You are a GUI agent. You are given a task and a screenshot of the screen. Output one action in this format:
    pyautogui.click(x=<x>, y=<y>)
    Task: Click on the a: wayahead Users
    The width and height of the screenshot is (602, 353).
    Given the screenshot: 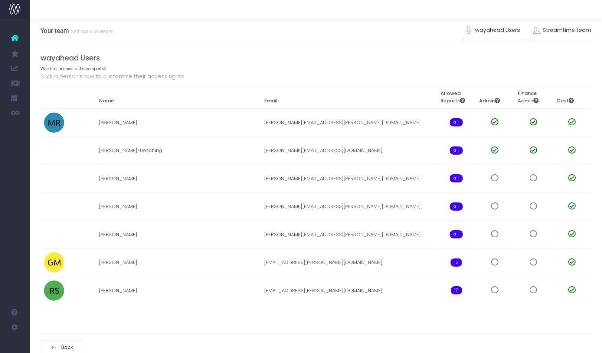 What is the action you would take?
    pyautogui.click(x=492, y=30)
    